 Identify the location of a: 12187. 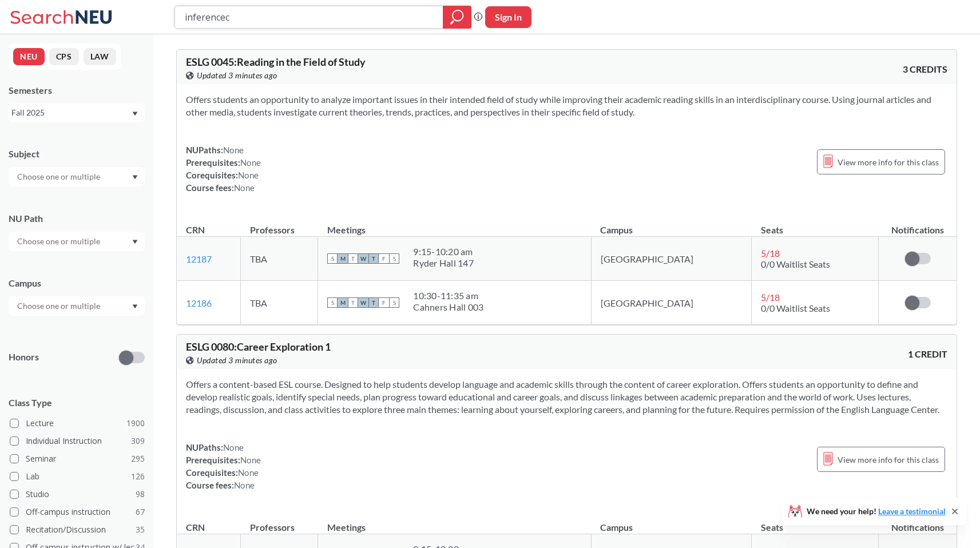
(198, 259).